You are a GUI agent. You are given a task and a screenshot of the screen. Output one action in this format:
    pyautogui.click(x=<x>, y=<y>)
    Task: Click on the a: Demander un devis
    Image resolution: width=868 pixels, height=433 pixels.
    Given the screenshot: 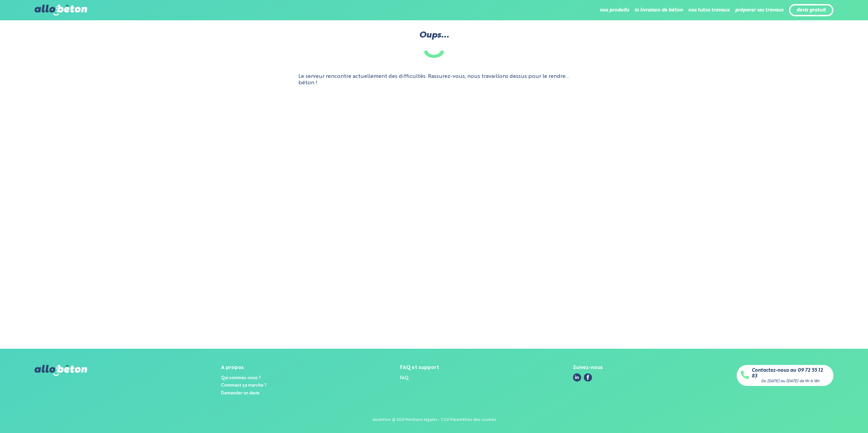 What is the action you would take?
    pyautogui.click(x=240, y=393)
    